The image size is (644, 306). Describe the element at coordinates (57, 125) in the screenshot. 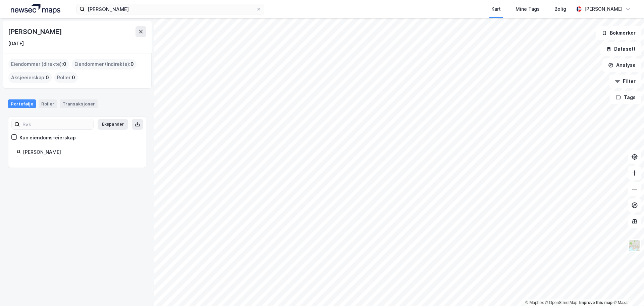

I see `input: Søk` at that location.